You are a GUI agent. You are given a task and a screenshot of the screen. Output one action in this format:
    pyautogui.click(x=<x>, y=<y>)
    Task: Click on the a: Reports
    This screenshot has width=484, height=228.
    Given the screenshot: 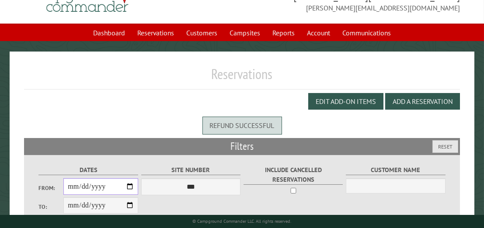 What is the action you would take?
    pyautogui.click(x=283, y=33)
    